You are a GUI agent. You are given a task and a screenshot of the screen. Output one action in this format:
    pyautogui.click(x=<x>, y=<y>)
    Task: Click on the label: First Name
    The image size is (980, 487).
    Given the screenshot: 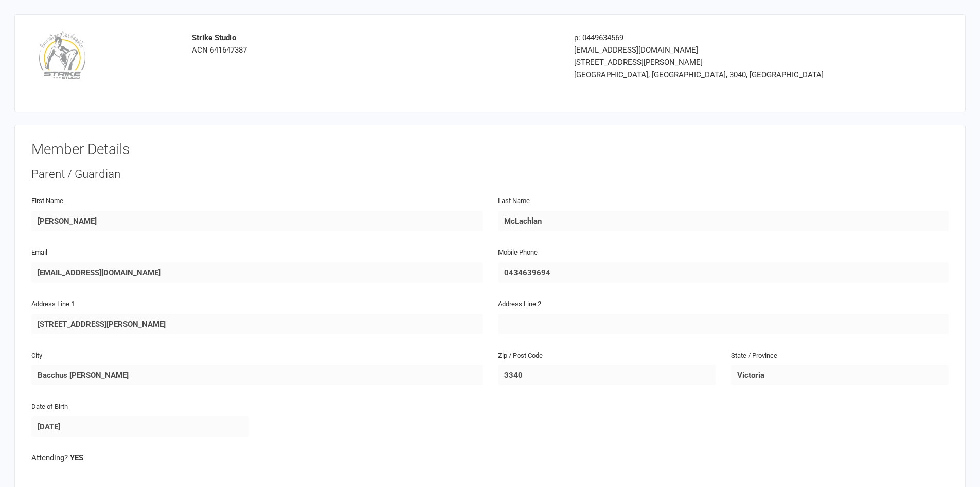 What is the action you would take?
    pyautogui.click(x=47, y=201)
    